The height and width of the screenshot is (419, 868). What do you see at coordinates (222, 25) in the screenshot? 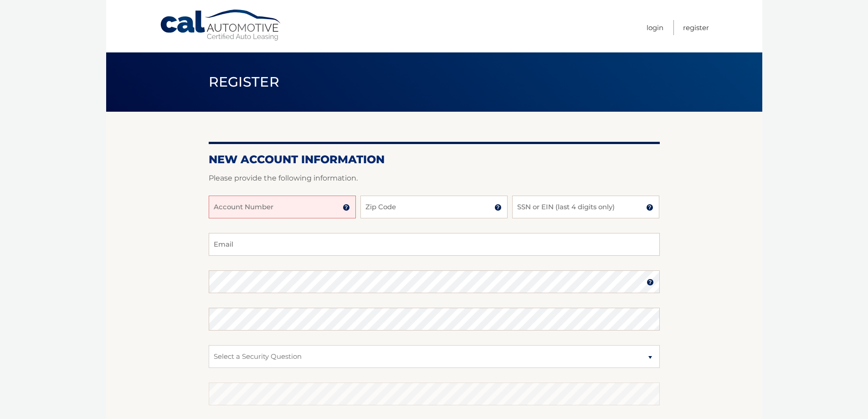
I see `a: Cal Automotive` at bounding box center [222, 25].